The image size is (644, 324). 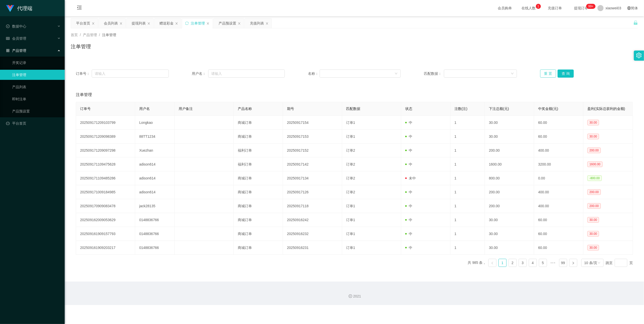 I want to click on a: 5, so click(x=543, y=263).